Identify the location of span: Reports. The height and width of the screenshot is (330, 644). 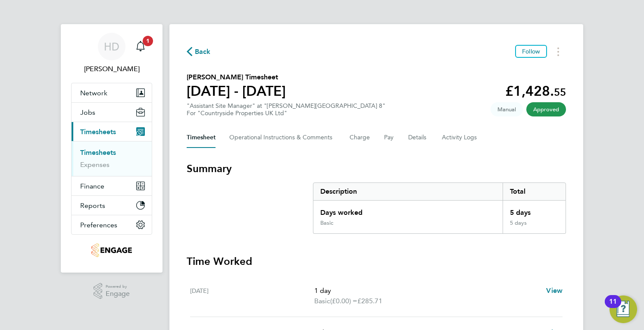
(93, 205).